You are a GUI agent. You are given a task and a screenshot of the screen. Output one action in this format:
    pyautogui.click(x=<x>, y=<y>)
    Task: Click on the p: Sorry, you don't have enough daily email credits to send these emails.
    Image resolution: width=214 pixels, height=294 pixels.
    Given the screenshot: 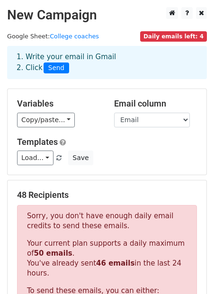 What is the action you would take?
    pyautogui.click(x=107, y=221)
    